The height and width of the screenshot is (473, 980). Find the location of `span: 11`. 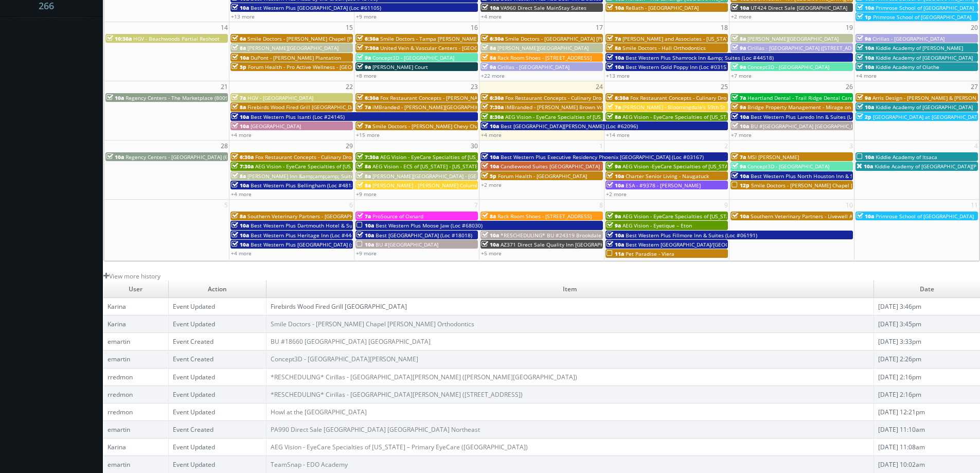

span: 11 is located at coordinates (974, 205).